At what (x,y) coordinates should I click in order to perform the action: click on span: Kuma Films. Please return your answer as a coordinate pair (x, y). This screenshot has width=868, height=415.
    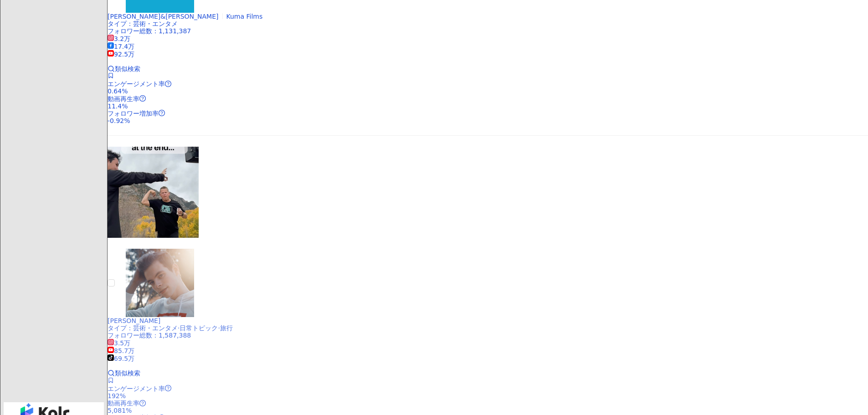
    Looking at the image, I should click on (245, 16).